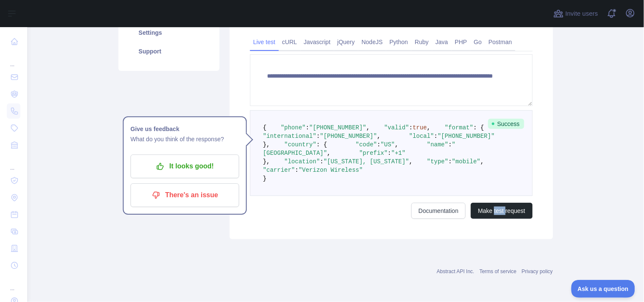  What do you see at coordinates (265, 42) in the screenshot?
I see `a: Live test` at bounding box center [265, 42].